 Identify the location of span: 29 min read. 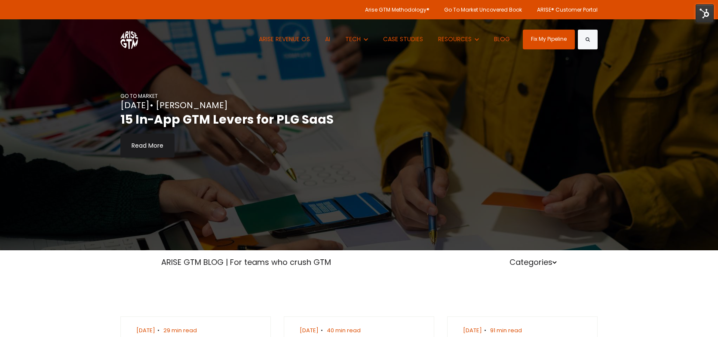
(180, 330).